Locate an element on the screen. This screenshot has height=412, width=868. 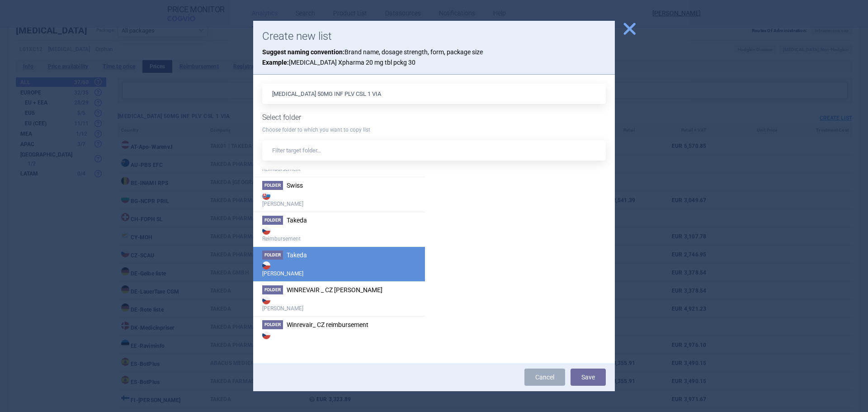
strong: Example: is located at coordinates (275, 63).